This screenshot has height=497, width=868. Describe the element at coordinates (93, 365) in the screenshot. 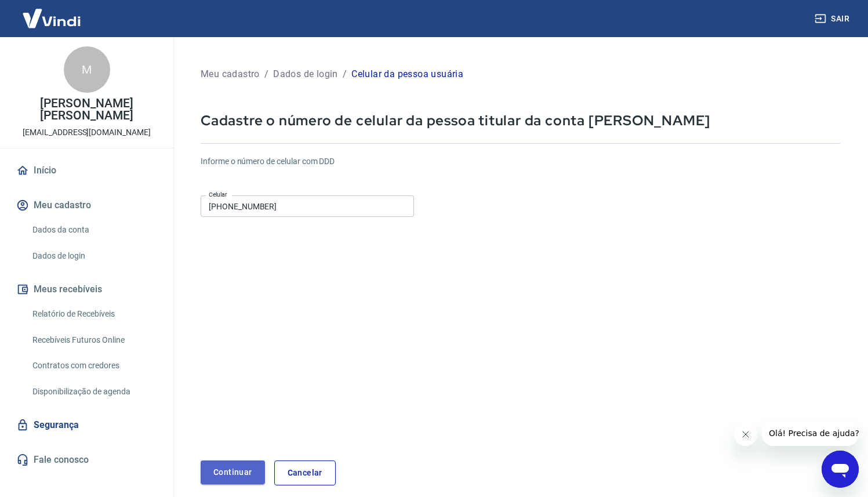

I see `a: Contratos com credores` at that location.